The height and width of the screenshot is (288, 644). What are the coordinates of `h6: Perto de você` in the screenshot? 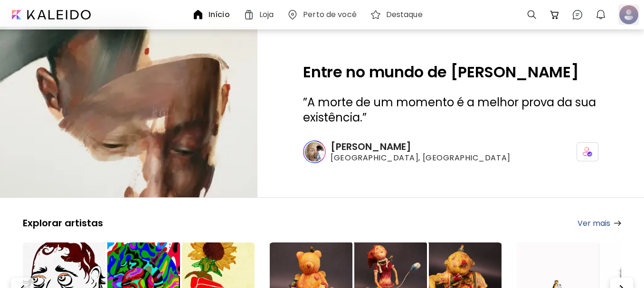 It's located at (330, 15).